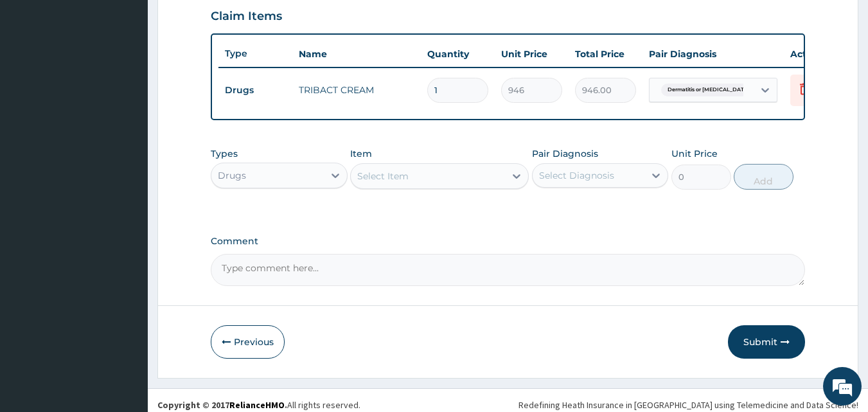  What do you see at coordinates (508, 241) in the screenshot?
I see `label: Comment` at bounding box center [508, 241].